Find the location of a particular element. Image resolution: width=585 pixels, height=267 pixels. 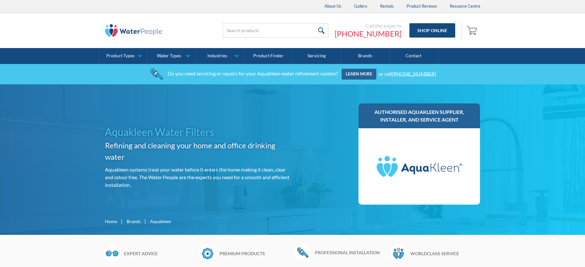

h1: Aquakleen Water Filters is located at coordinates (197, 132).